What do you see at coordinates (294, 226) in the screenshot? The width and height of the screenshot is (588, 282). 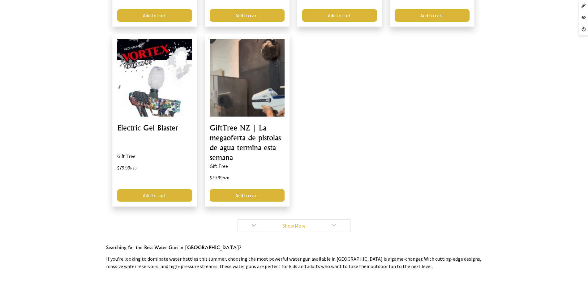 I see `a: Show More` at bounding box center [294, 226].